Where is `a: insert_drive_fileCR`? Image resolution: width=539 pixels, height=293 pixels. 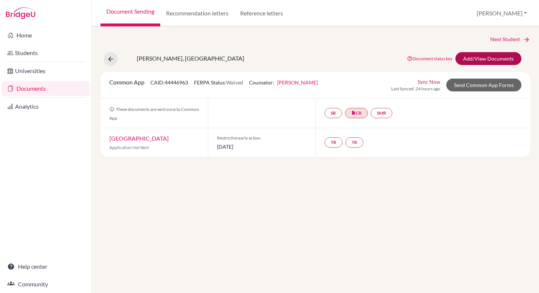
a: insert_drive_fileCR is located at coordinates (356, 113).